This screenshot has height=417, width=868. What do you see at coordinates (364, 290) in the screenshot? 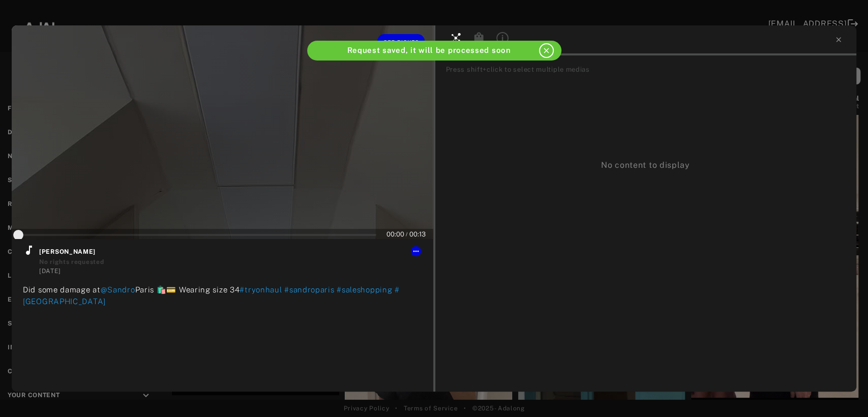
I see `span: #saleshopping` at bounding box center [364, 290].